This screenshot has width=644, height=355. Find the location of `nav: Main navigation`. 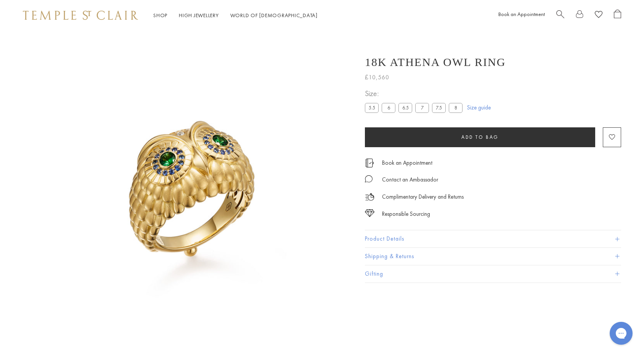

nav: Main navigation is located at coordinates (235, 15).